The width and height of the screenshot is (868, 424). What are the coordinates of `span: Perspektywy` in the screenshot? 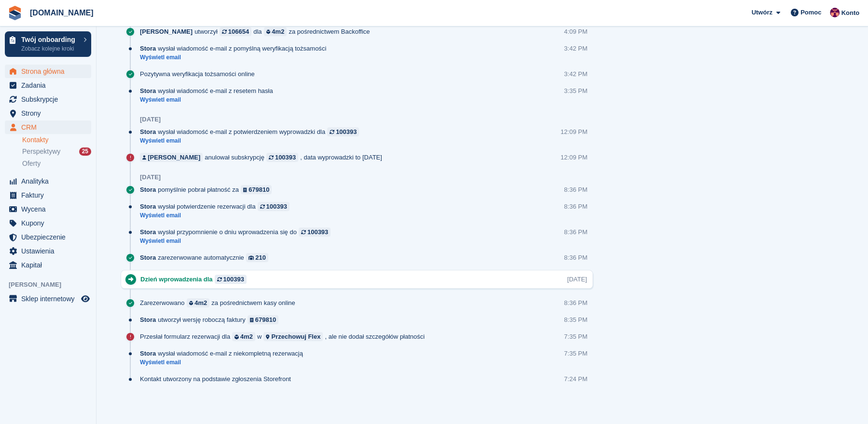 It's located at (41, 152).